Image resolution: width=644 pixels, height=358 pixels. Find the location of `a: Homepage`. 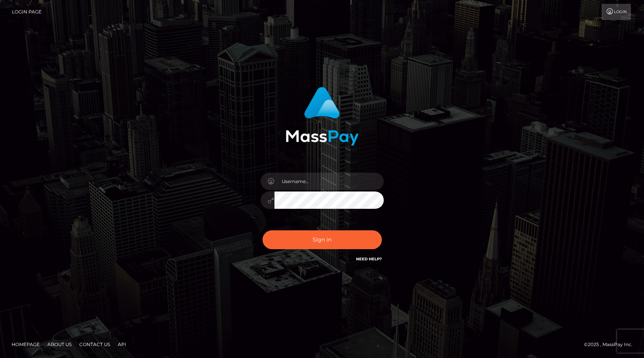

a: Homepage is located at coordinates (25, 344).